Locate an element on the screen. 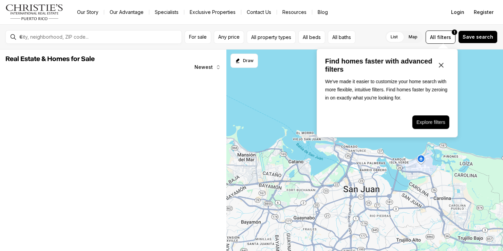 This screenshot has width=503, height=251. button: Allfilters1 is located at coordinates (440, 37).